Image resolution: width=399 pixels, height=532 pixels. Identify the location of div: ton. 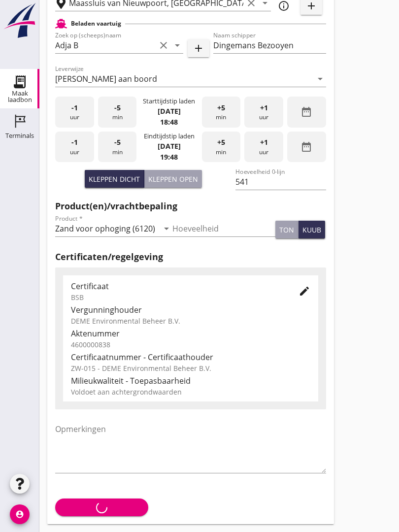
(286, 230).